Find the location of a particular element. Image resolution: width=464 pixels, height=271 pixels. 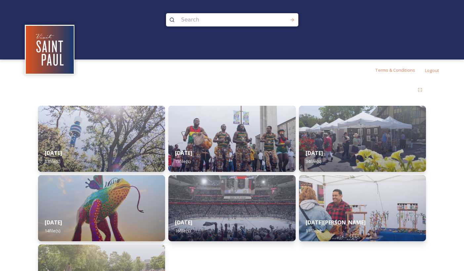

img: d5c18b07-b264-4605-ba00-ebbc9b1da292.jpg is located at coordinates (232, 139).